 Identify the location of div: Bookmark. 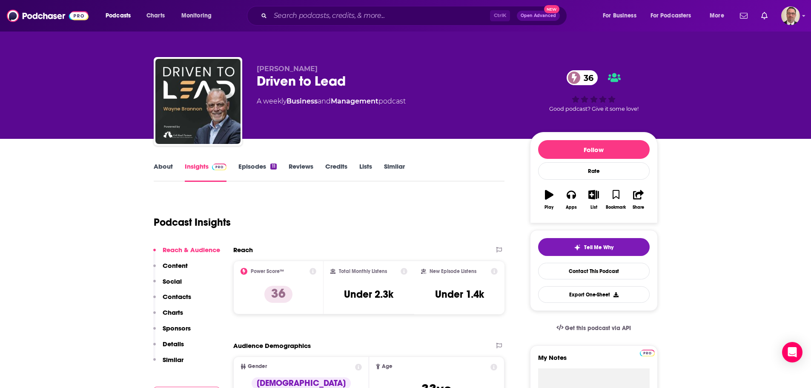
(616, 207).